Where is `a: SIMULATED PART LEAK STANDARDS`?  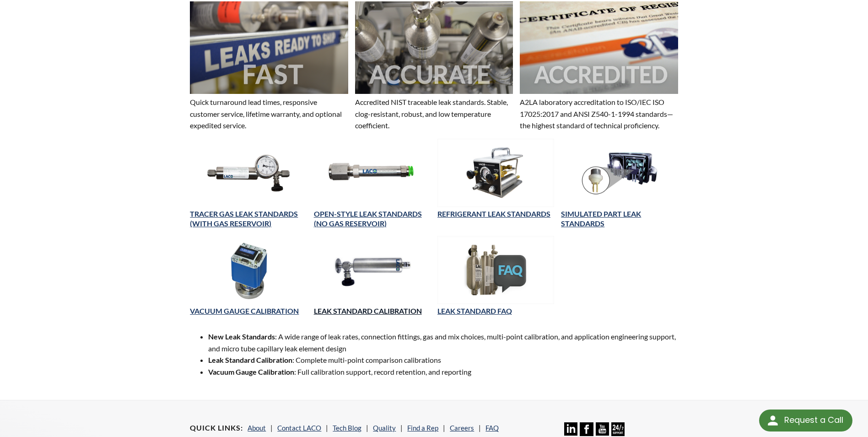
a: SIMULATED PART LEAK STANDARDS is located at coordinates (601, 218).